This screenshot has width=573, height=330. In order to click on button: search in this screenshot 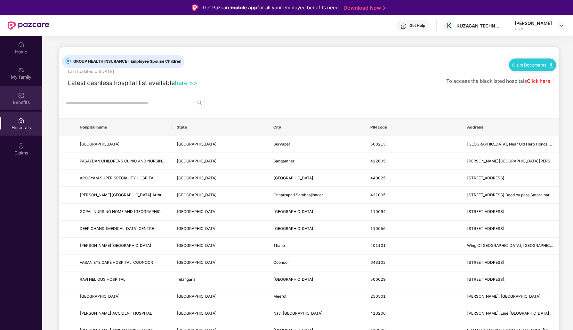, I will do `click(200, 103)`.